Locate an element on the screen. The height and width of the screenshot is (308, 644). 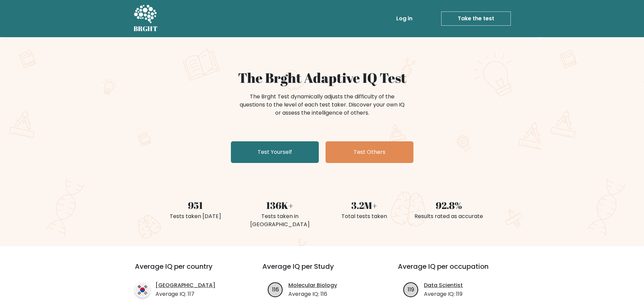
p: Average IQ: 117 is located at coordinates (185, 294).